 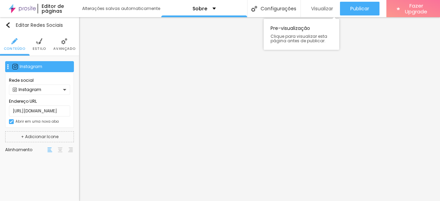 I want to click on img: paragraph-left-align.svg, so click(x=50, y=150).